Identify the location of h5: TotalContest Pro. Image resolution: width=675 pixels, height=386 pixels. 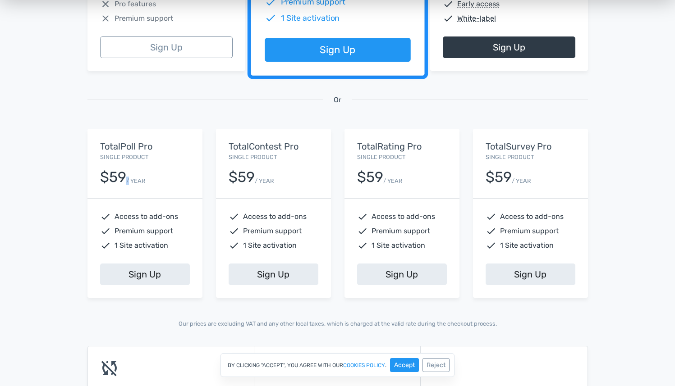
(273, 146).